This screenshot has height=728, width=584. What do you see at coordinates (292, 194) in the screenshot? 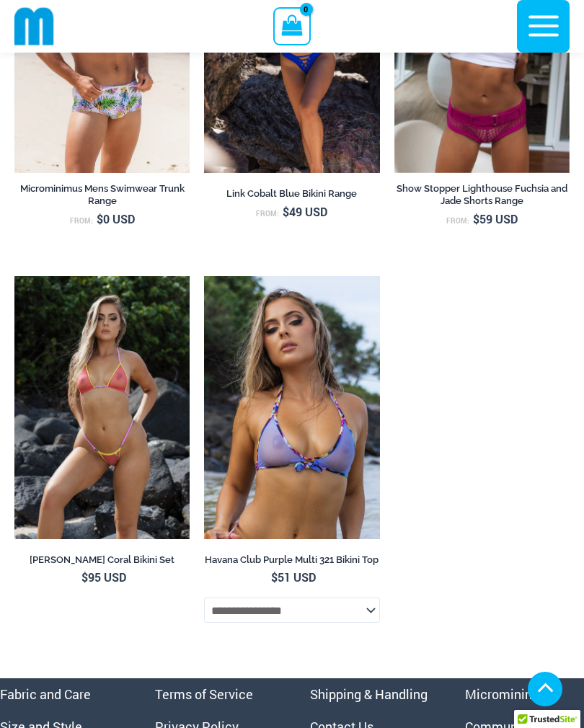
I see `h2: Link Cobalt Blue Bikini Range` at bounding box center [292, 194].